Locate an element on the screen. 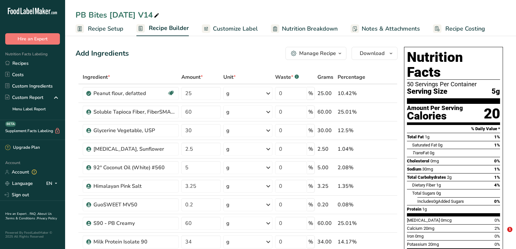 This screenshot has width=516, height=249. div: Manage Recipe is located at coordinates (317, 53).